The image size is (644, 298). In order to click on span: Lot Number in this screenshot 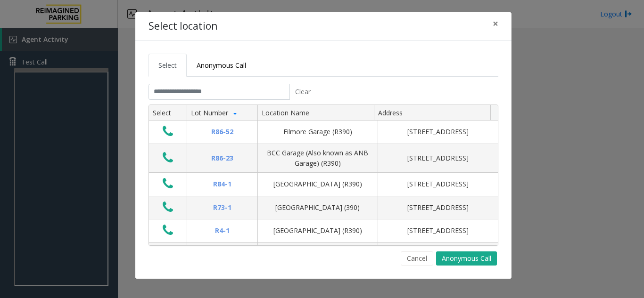, I will do `click(209, 112)`.